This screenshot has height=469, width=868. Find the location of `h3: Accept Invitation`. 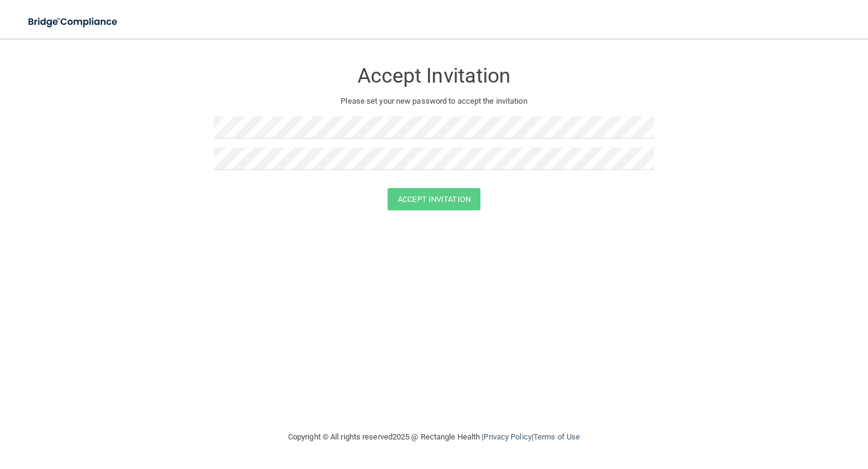

h3: Accept Invitation is located at coordinates (434, 75).